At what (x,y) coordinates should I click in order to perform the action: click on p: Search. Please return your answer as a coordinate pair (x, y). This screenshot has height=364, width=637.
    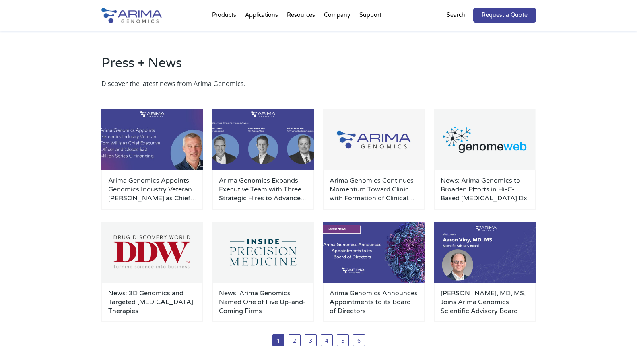
    Looking at the image, I should click on (456, 16).